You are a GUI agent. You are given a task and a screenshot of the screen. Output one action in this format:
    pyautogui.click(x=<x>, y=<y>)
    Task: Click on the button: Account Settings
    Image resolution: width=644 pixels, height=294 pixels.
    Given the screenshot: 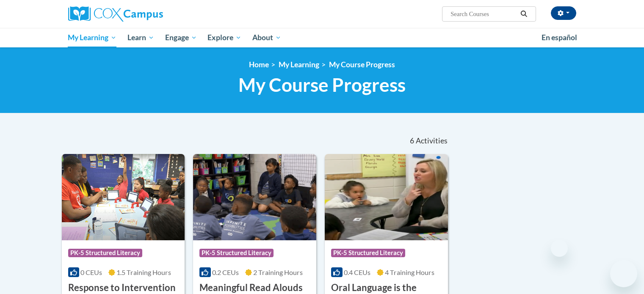 What is the action you would take?
    pyautogui.click(x=563, y=13)
    